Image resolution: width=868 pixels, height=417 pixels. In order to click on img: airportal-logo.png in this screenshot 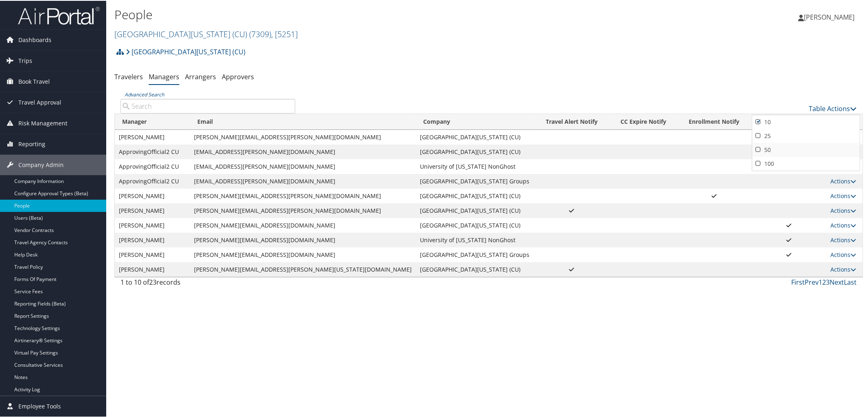, I will do `click(59, 15)`.